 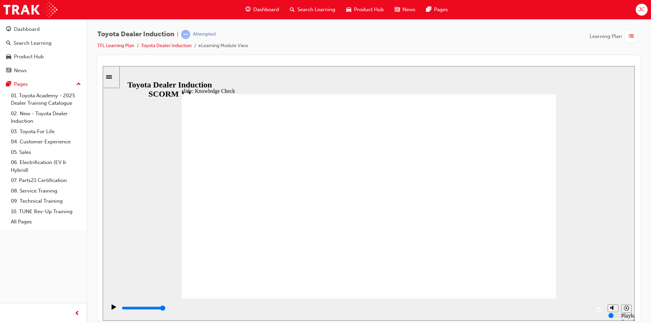 What do you see at coordinates (27, 29) in the screenshot?
I see `div: Dashboard` at bounding box center [27, 29].